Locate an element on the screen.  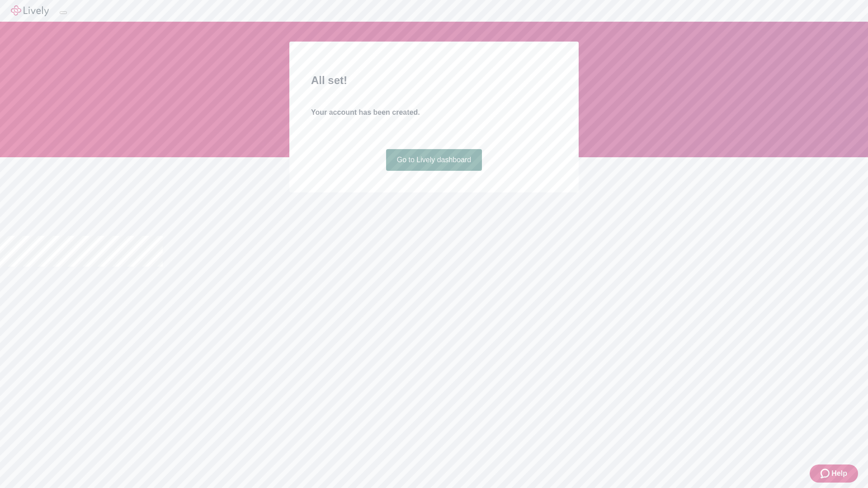
a: Go to Lively dashboard is located at coordinates (434, 160).